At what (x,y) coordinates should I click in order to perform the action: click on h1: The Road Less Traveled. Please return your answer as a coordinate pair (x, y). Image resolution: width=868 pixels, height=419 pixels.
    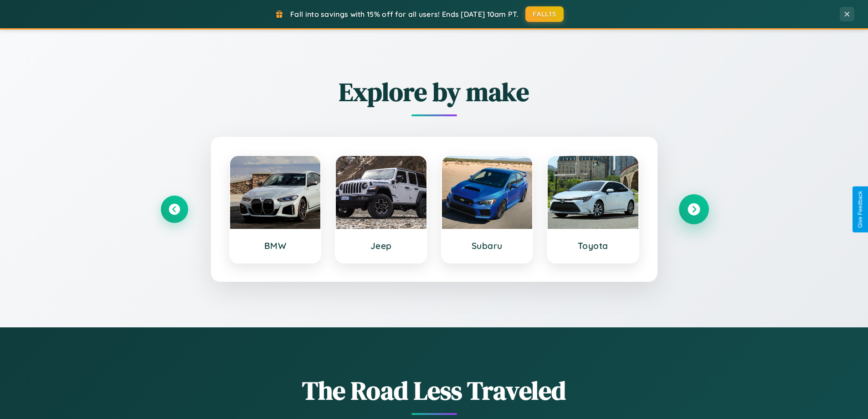
    Looking at the image, I should click on (434, 391).